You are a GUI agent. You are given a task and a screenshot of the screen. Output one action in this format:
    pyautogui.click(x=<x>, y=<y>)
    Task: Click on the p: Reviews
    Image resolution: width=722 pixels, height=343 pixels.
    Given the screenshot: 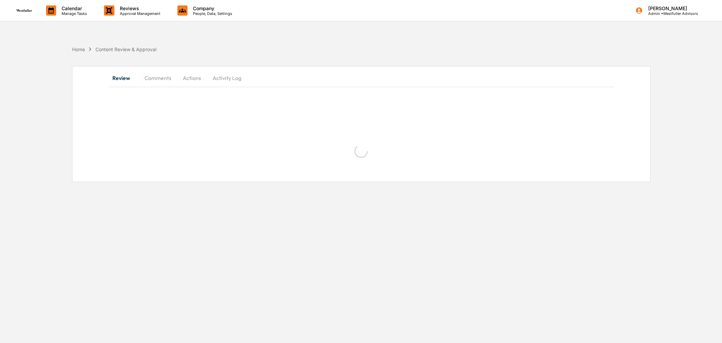 What is the action you would take?
    pyautogui.click(x=139, y=8)
    